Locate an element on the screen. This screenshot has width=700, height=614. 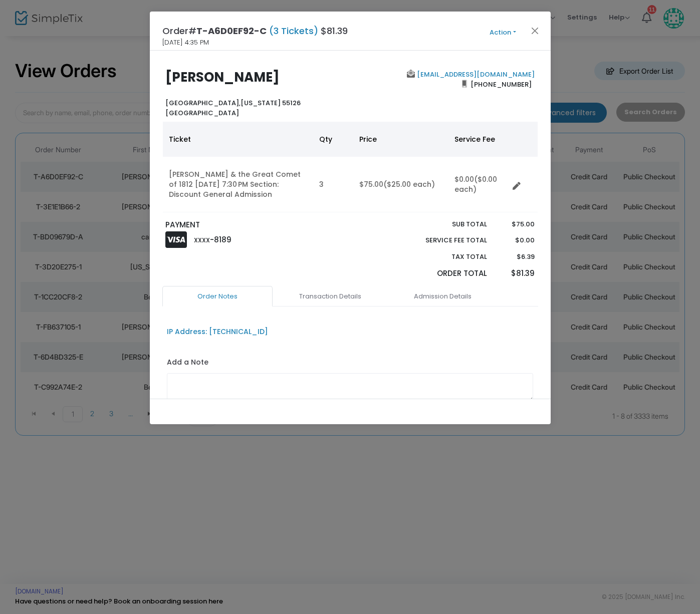
p: PAYMENT is located at coordinates (255, 225).